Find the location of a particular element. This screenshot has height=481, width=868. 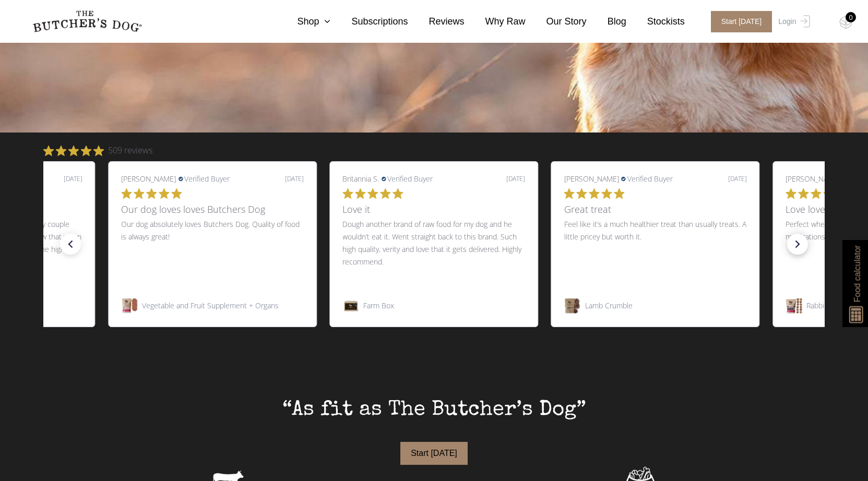

div: Navigate to Vegetable and Fruit Supplement + Organs is located at coordinates (213, 306).